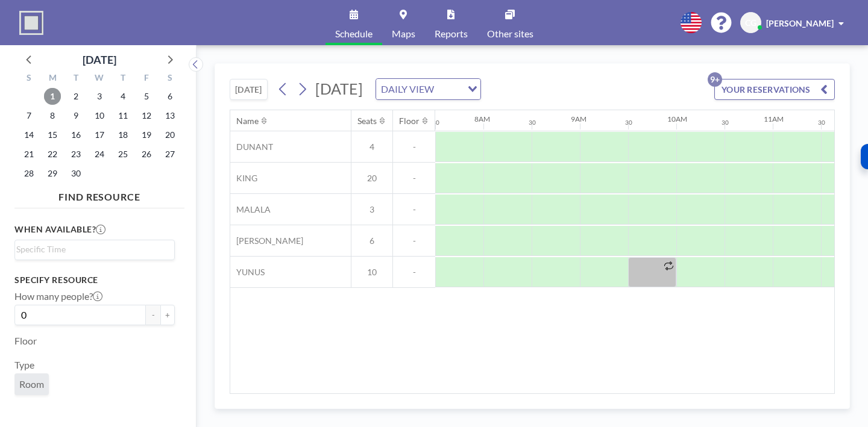 The image size is (868, 427). I want to click on div: W, so click(100, 79).